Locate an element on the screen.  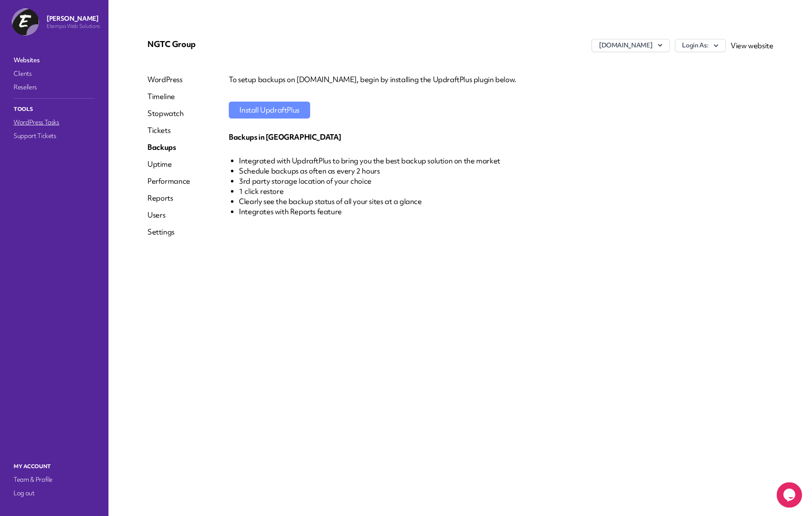
a: Tickets is located at coordinates (169, 130).